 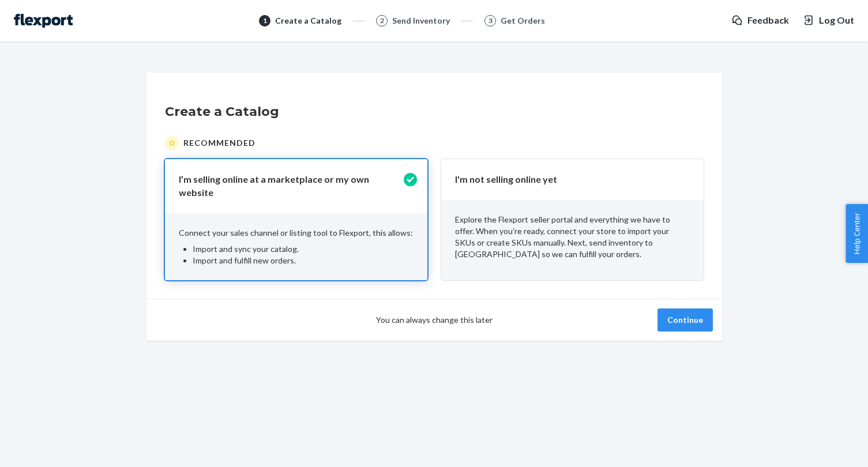 What do you see at coordinates (43, 21) in the screenshot?
I see `img: Flexport logo` at bounding box center [43, 21].